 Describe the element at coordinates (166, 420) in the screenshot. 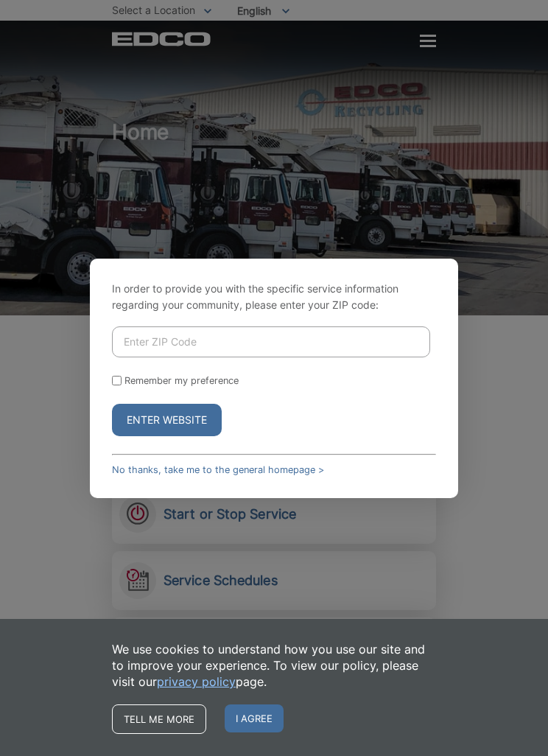

I see `button: Enter Website` at that location.